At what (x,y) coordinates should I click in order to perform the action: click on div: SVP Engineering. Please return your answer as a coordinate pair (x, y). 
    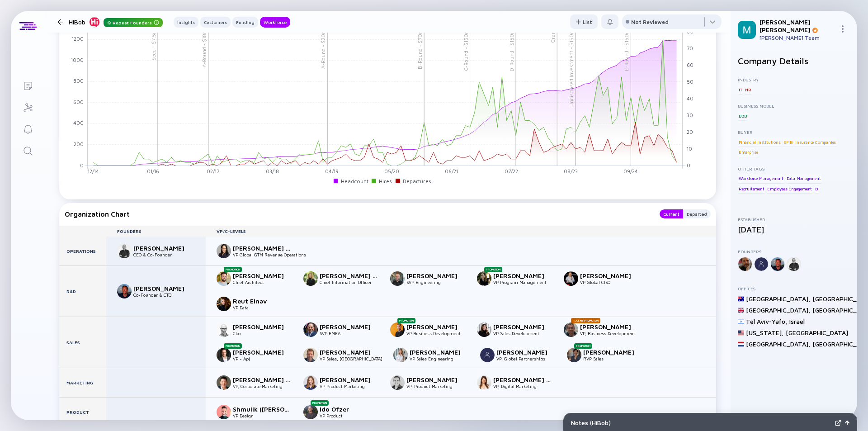
    Looking at the image, I should click on (436, 282).